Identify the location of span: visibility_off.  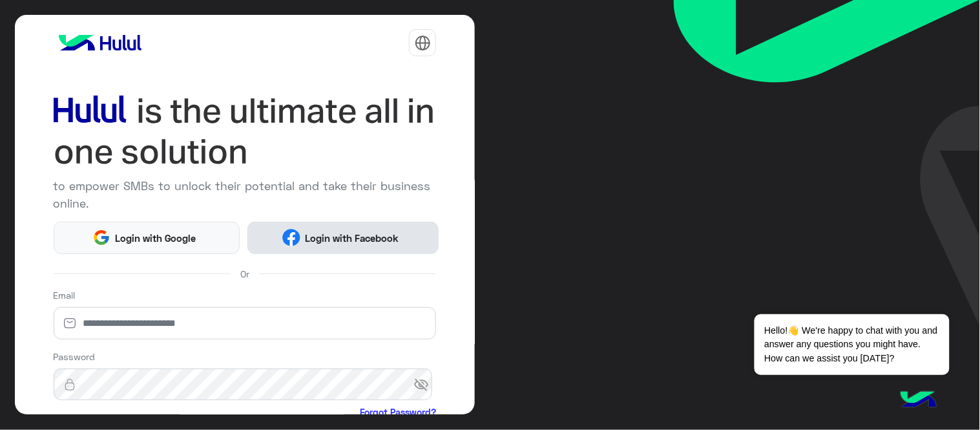
(425, 384).